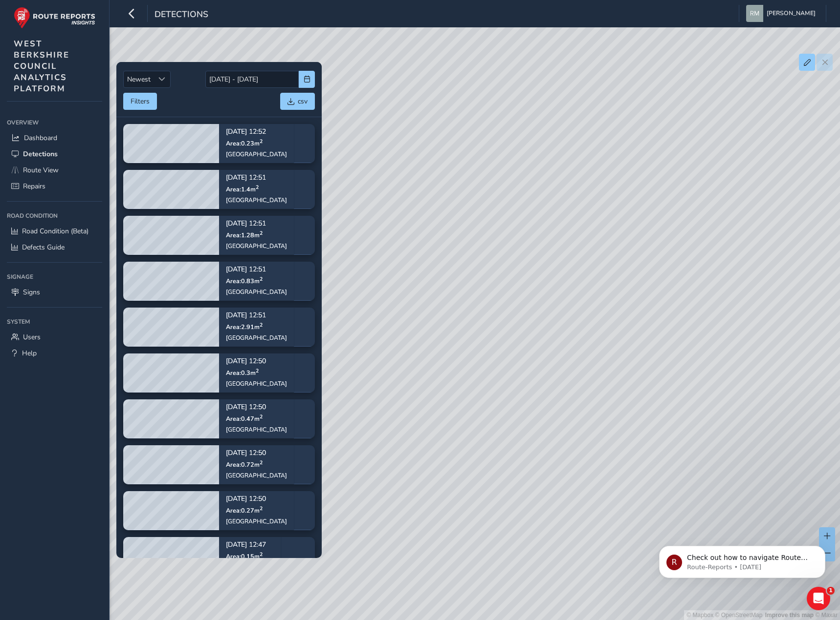 This screenshot has height=620, width=840. What do you see at coordinates (54, 186) in the screenshot?
I see `a: Repairs` at bounding box center [54, 186].